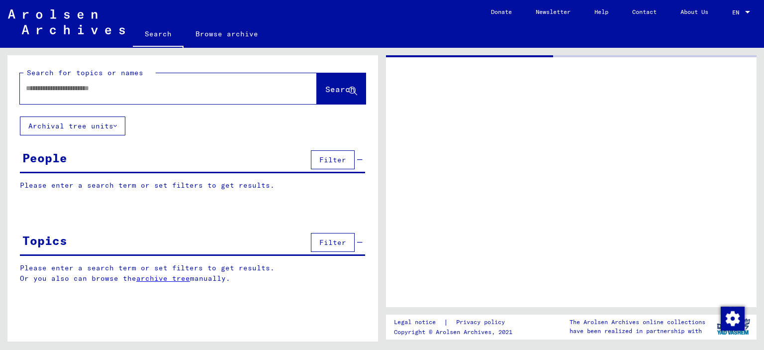 The image size is (764, 350). Describe the element at coordinates (483, 322) in the screenshot. I see `a: Privacy policy` at that location.